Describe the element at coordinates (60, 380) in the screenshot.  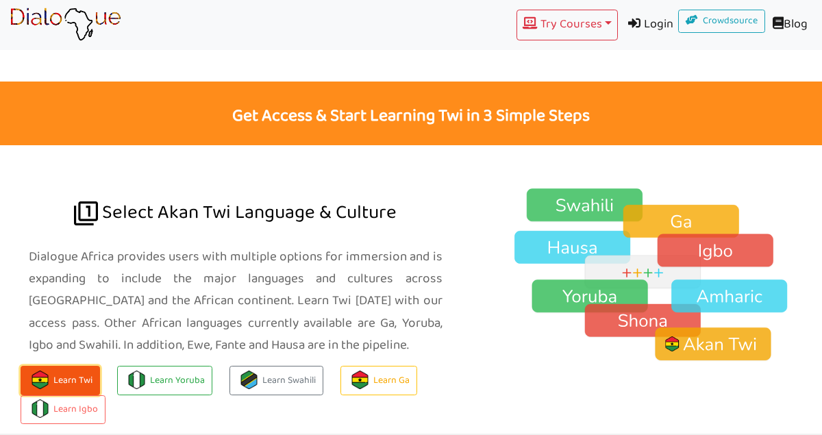
I see `button: Learn Twi` at that location.